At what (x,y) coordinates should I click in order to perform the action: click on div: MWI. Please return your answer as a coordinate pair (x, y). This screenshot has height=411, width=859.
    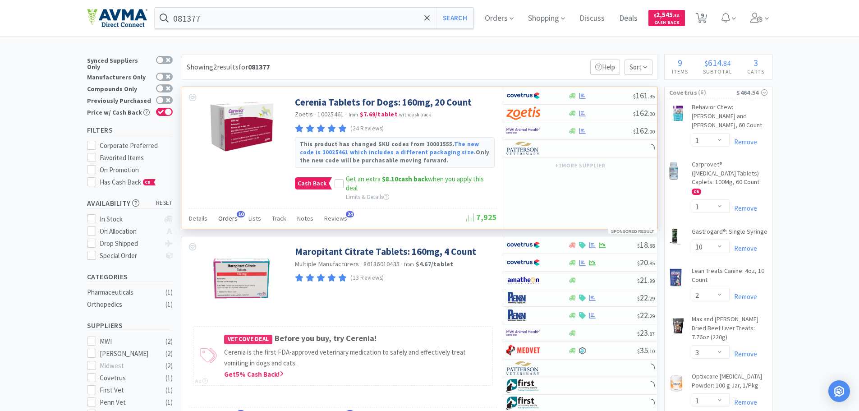
    Looking at the image, I should click on (128, 341).